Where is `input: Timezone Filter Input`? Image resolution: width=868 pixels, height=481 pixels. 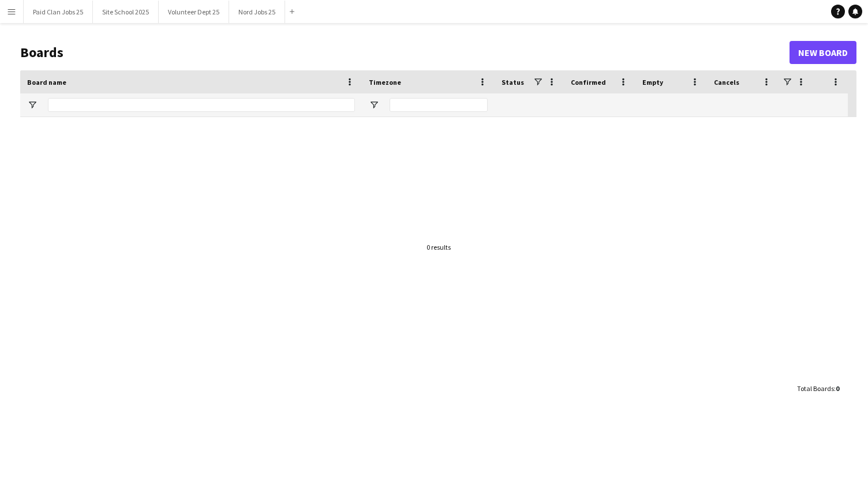 input: Timezone Filter Input is located at coordinates (439, 105).